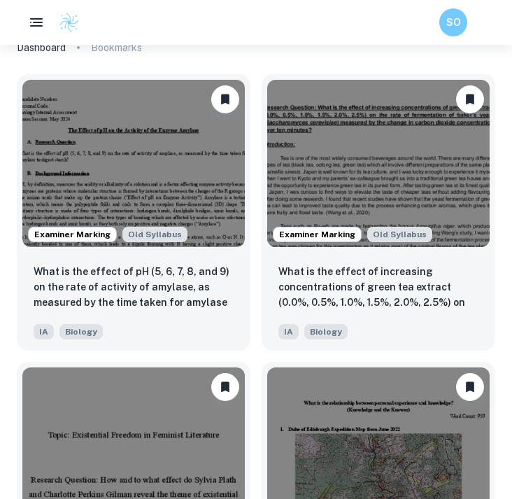 Image resolution: width=512 pixels, height=499 pixels. Describe the element at coordinates (379, 163) in the screenshot. I see `img: Biology IA example thumbnail: What is the effect of increasing concent` at that location.